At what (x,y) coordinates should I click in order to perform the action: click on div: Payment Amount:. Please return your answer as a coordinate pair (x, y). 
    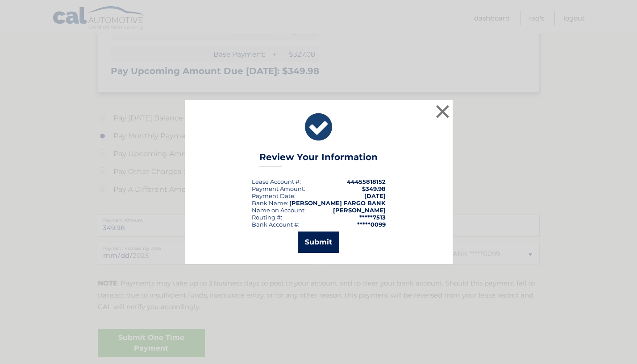
    Looking at the image, I should click on (278, 189).